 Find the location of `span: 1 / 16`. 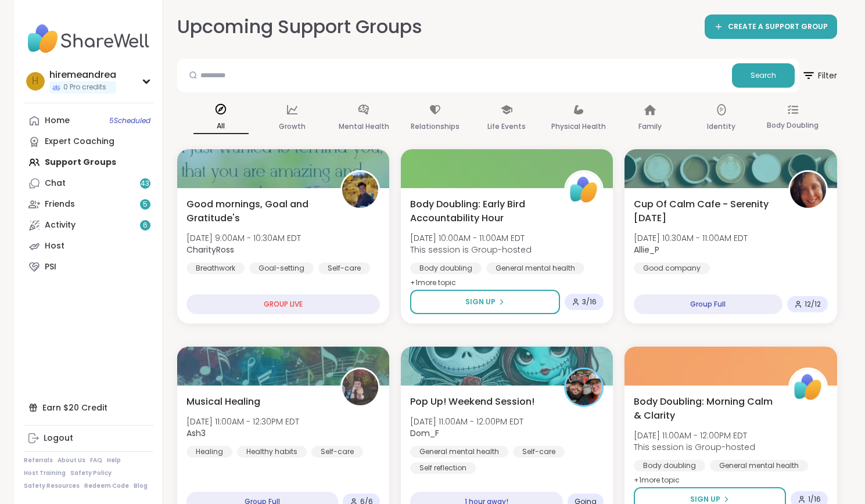

span: 1 / 16 is located at coordinates (815, 500).